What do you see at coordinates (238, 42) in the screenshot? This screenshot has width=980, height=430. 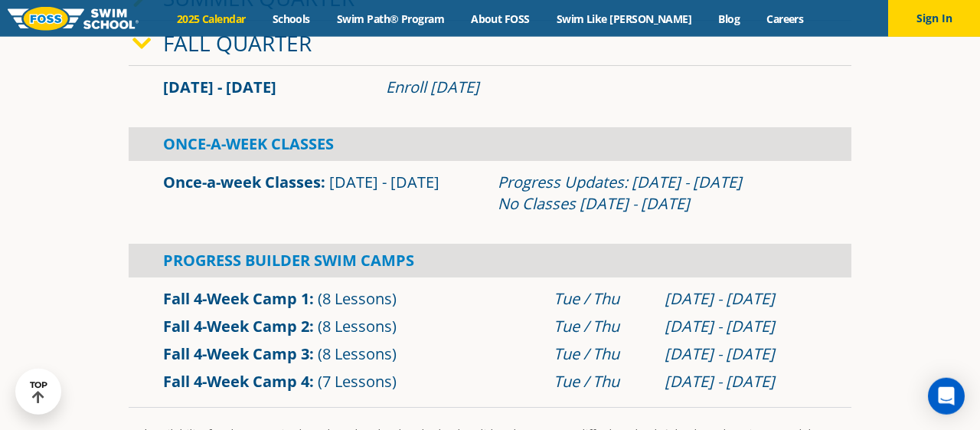 I see `a: Fall Quarter` at bounding box center [238, 42].